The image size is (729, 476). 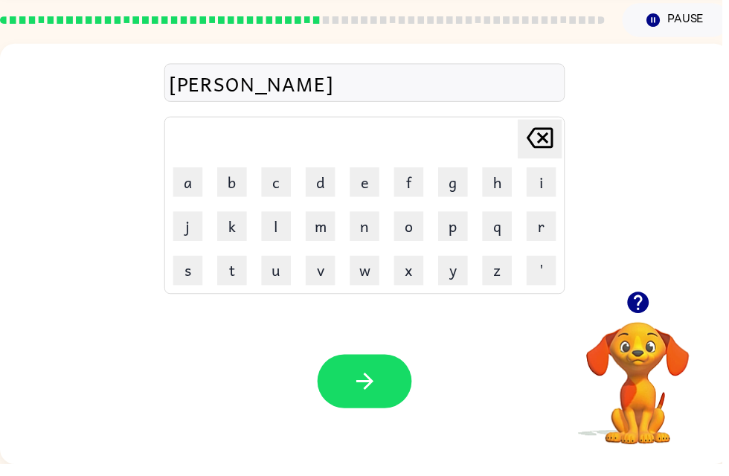 I want to click on button: q, so click(x=502, y=236).